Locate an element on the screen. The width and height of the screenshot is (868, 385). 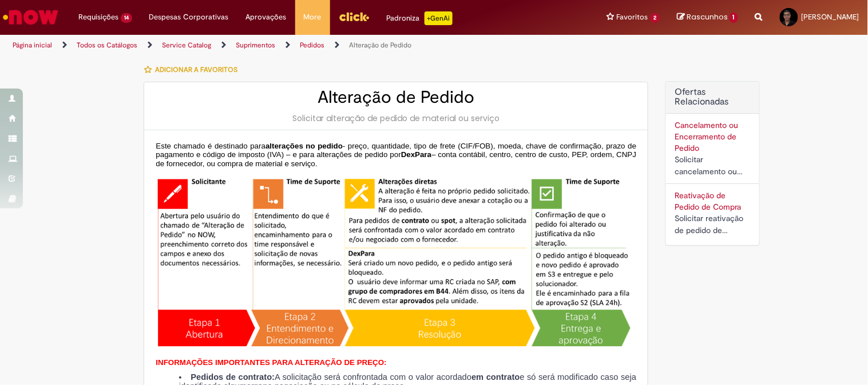
span: 1 is located at coordinates (734, 17).